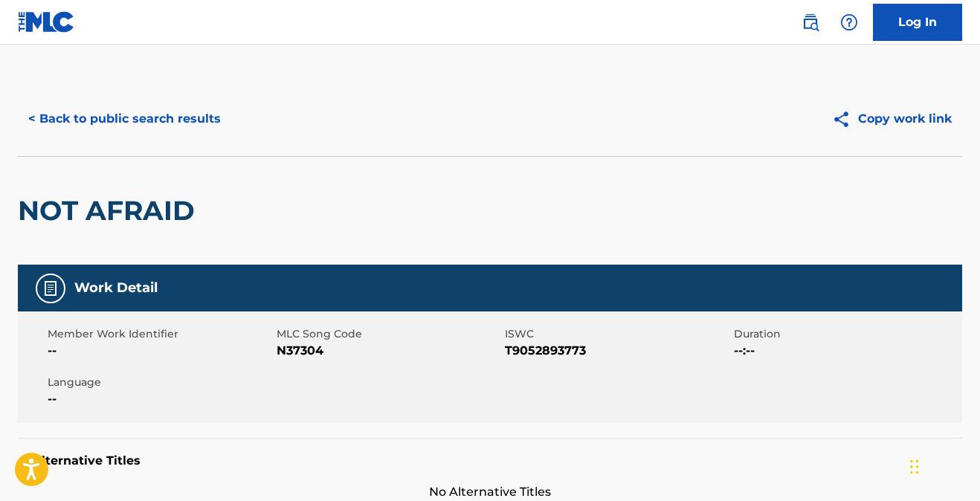  I want to click on img: Work Detail, so click(50, 288).